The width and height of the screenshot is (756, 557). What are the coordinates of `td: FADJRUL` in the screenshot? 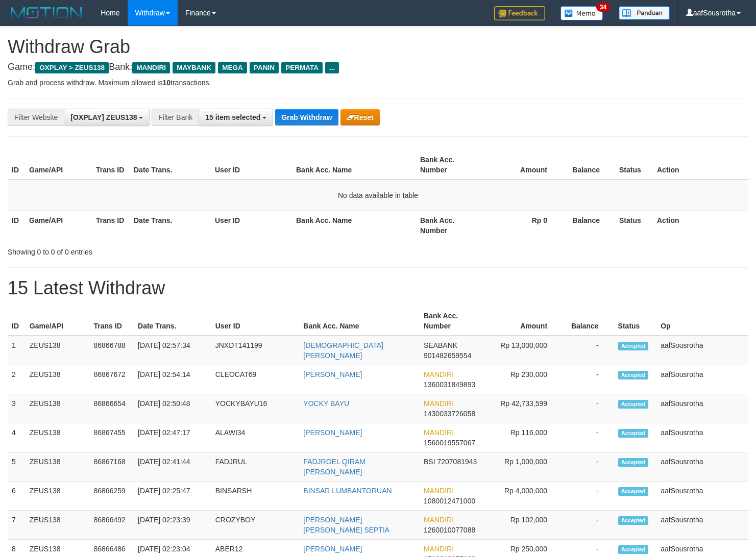 It's located at (256, 467).